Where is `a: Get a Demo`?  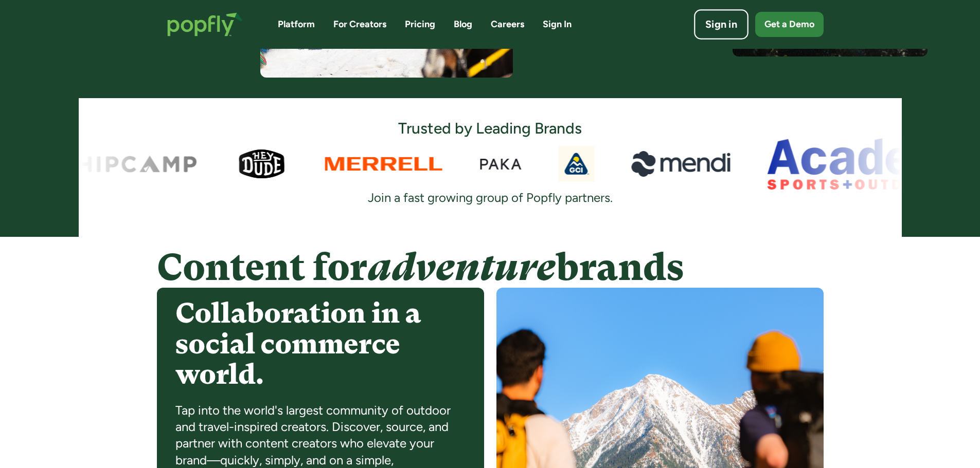
a: Get a Demo is located at coordinates (789, 24).